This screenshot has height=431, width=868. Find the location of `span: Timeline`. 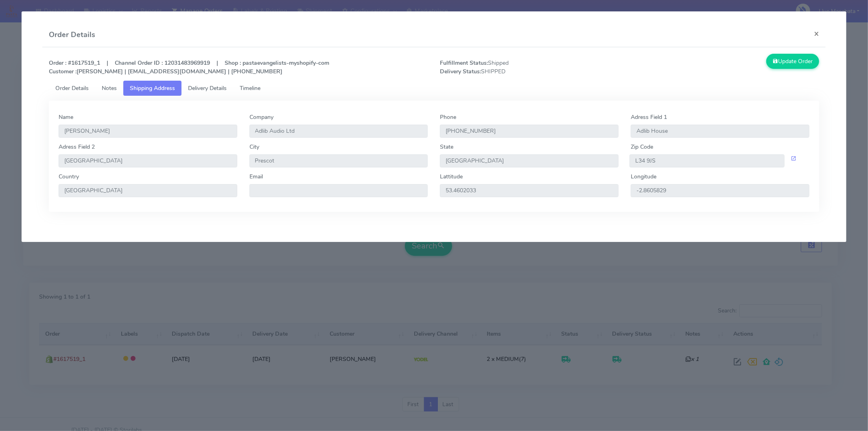

span: Timeline is located at coordinates (250, 88).